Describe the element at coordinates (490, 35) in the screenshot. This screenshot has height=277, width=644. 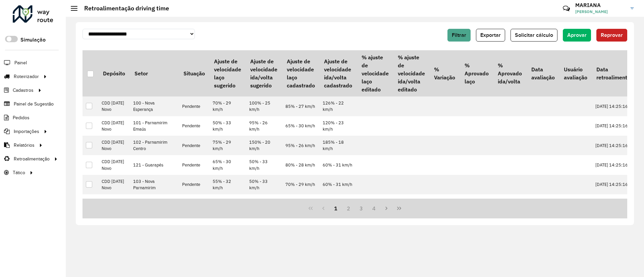
I see `button: Exportar` at that location.